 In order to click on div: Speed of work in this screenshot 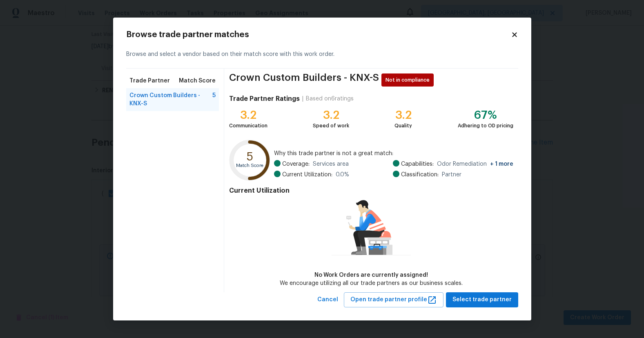, I will do `click(331, 126)`.